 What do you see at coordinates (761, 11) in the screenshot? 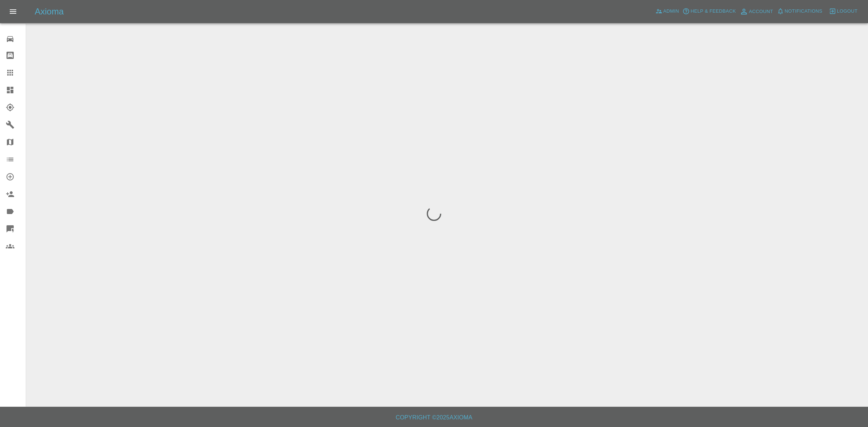
I see `span: Account` at bounding box center [761, 11].